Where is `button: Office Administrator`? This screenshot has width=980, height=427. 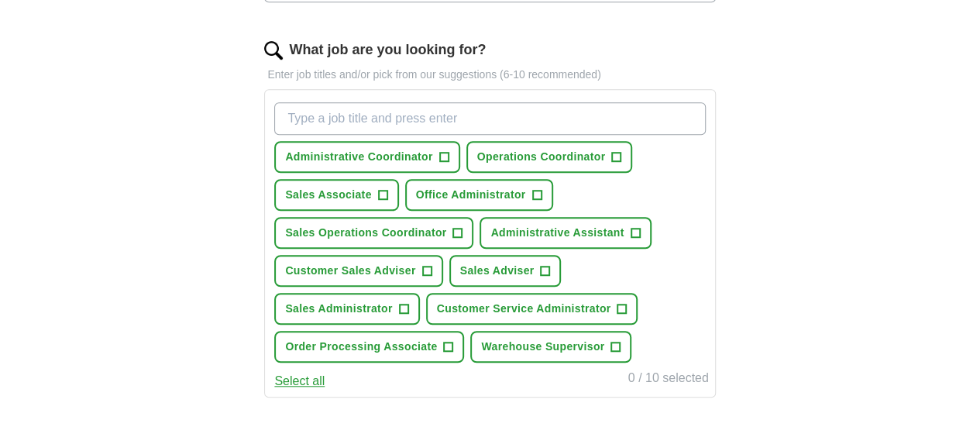 button: Office Administrator is located at coordinates (479, 194).